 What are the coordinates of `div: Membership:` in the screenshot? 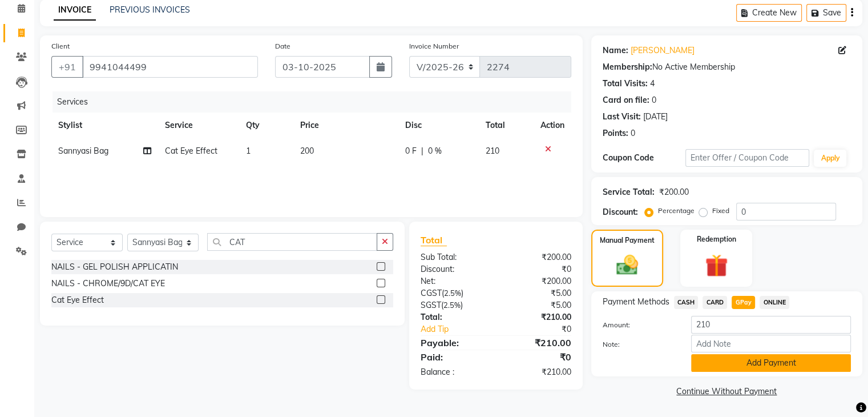 It's located at (627, 66).